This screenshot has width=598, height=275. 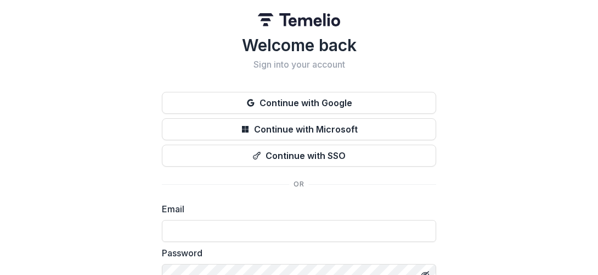 What do you see at coordinates (299, 129) in the screenshot?
I see `button: Continue with Microsoft` at bounding box center [299, 129].